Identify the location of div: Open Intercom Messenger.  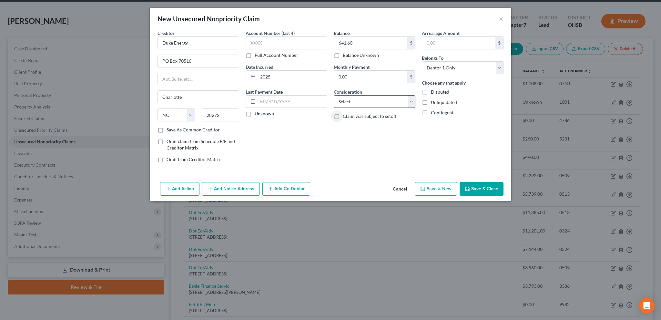
(647, 306).